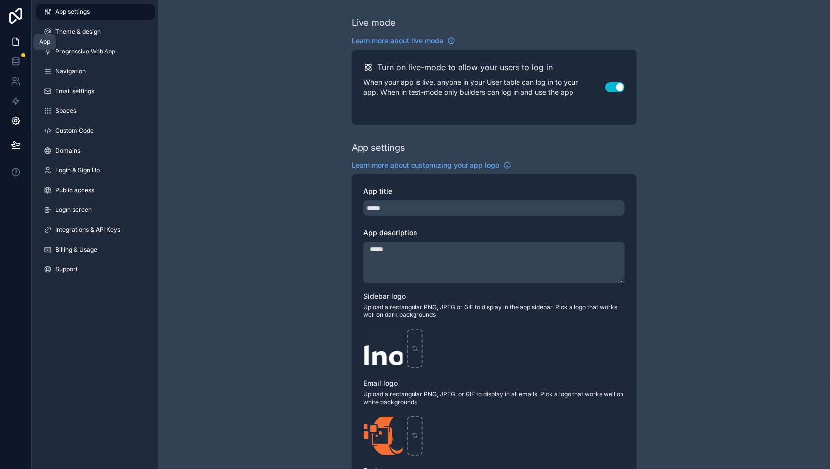  Describe the element at coordinates (465, 67) in the screenshot. I see `h2: Turn on live-mode to allow your users to log in` at that location.